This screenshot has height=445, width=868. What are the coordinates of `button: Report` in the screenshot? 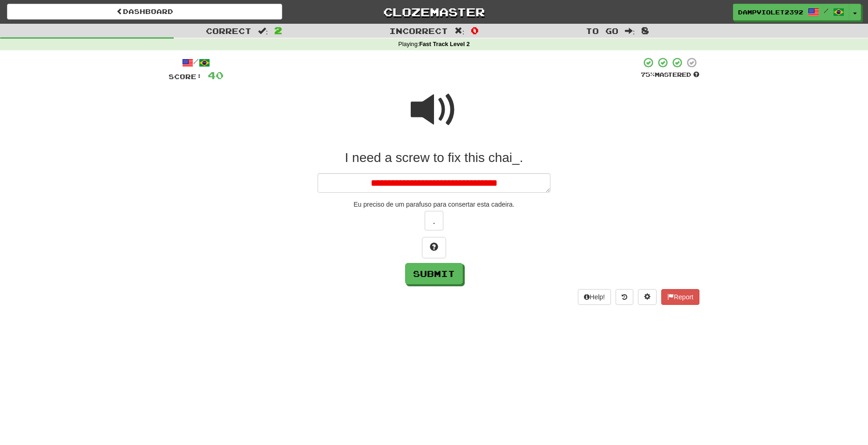 It's located at (680, 297).